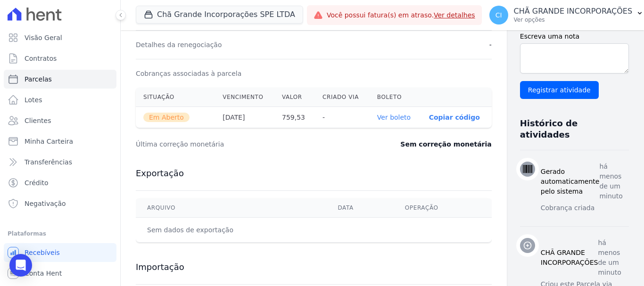 The height and width of the screenshot is (286, 644). Describe the element at coordinates (499, 15) in the screenshot. I see `span: CI` at that location.